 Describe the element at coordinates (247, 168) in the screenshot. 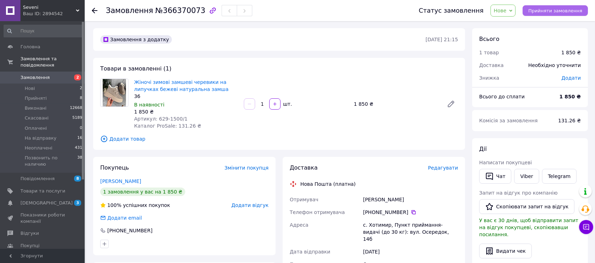

I see `span: Змінити покупця` at that location.